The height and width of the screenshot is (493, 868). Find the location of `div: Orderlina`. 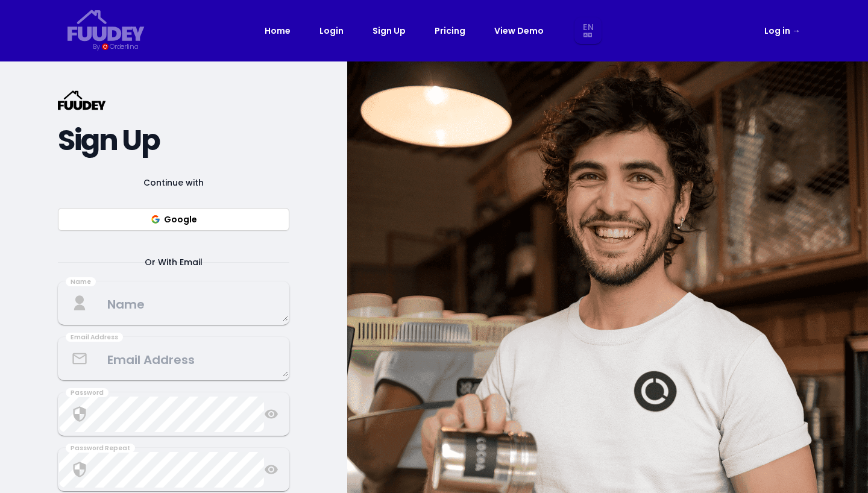

div: Orderlina is located at coordinates (124, 46).